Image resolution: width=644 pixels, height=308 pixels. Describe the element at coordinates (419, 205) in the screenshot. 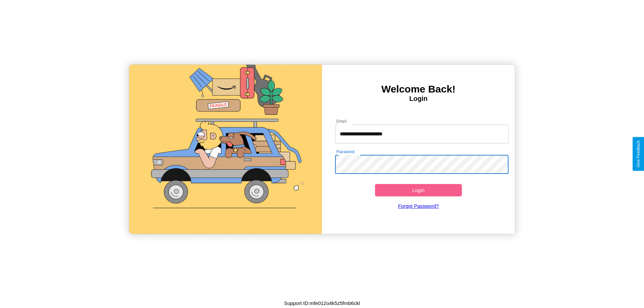

I see `a: Forgot Password?` at that location.